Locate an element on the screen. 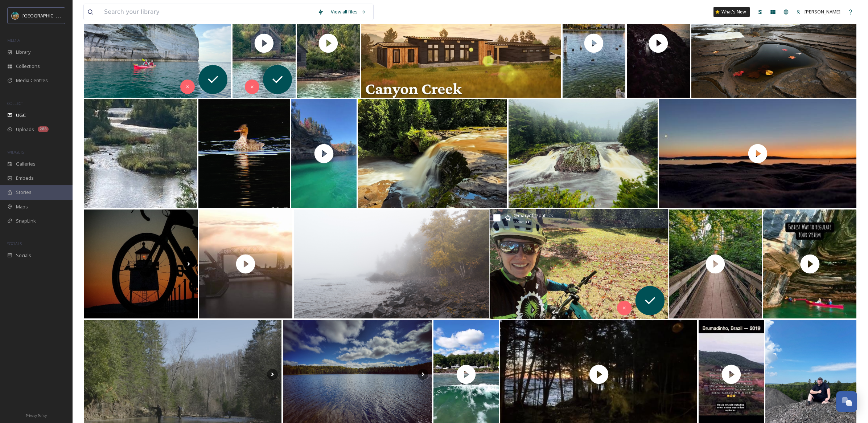 The width and height of the screenshot is (868, 423). span: Uploads is located at coordinates (25, 129).